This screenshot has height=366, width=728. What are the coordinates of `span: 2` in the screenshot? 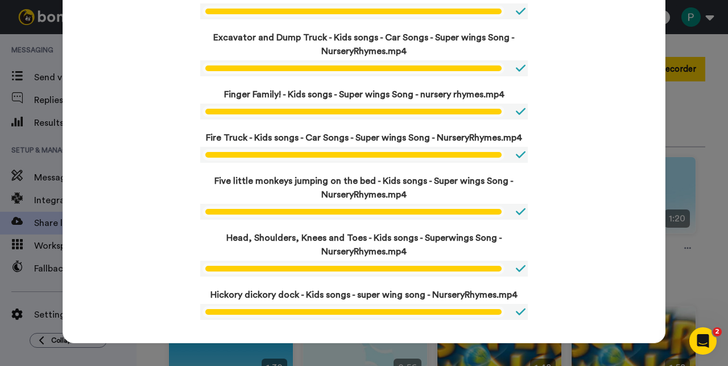 It's located at (717, 331).